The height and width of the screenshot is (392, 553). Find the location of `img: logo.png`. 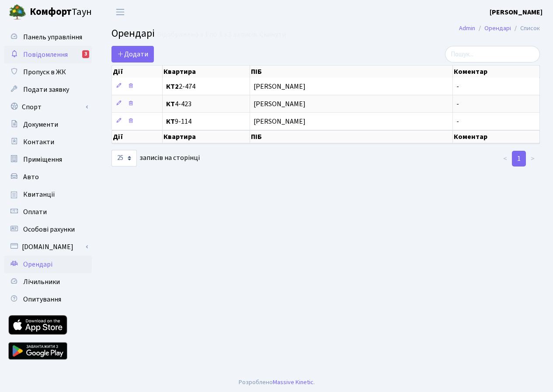

img: logo.png is located at coordinates (18, 12).